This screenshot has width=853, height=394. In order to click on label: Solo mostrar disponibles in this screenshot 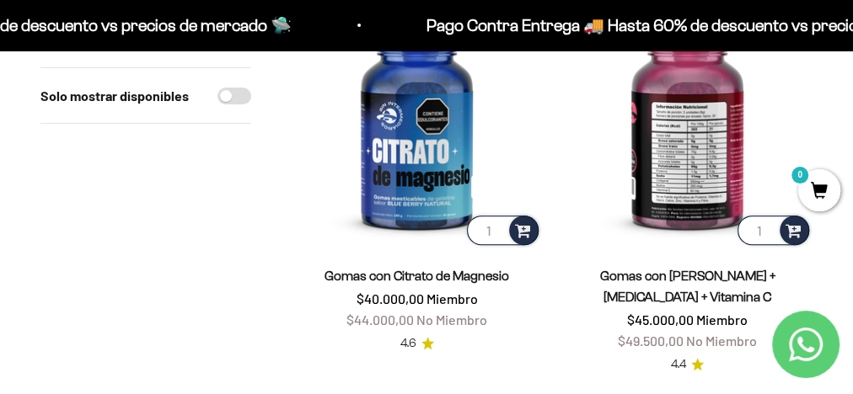, I will do `click(115, 96)`.